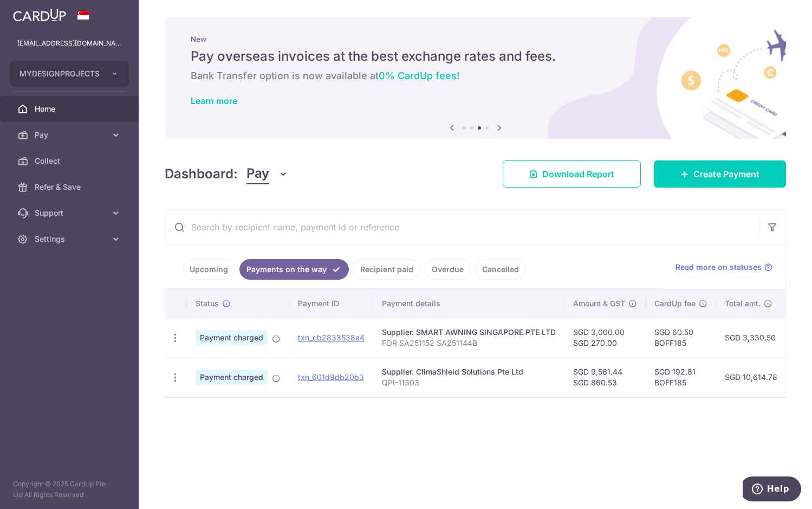 The image size is (812, 509). What do you see at coordinates (60, 74) in the screenshot?
I see `span: MYDESIGNPROJECTS` at bounding box center [60, 74].